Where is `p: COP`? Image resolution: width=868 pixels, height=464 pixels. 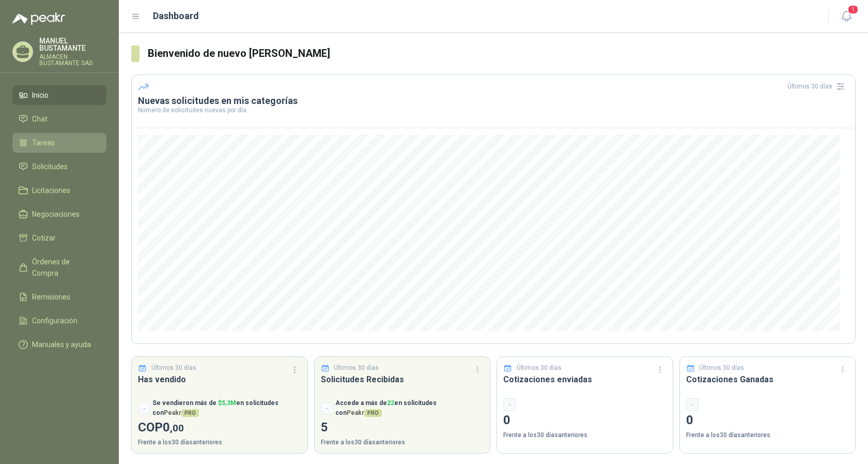 p: COP is located at coordinates (220, 428).